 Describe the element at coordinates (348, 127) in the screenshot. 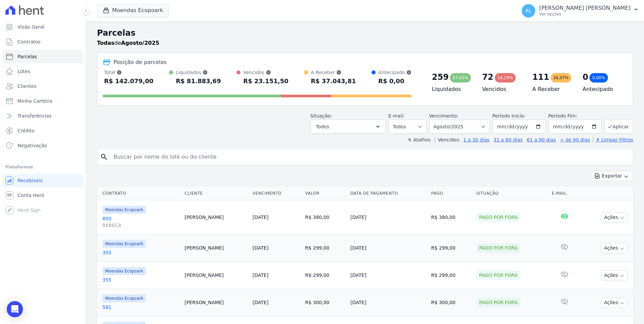

I see `button: Todos` at that location.